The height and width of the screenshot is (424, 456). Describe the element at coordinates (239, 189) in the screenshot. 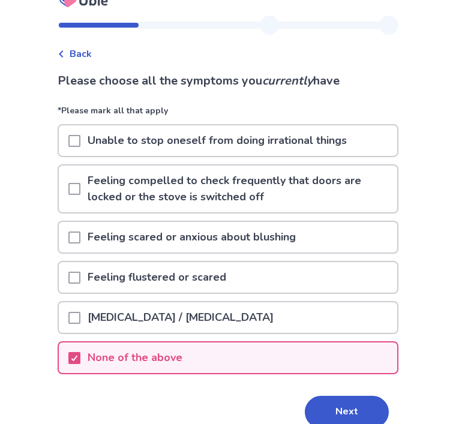

I see `p: Feeling compelled to check frequently that doors are locked or the stove is switched off` at that location.